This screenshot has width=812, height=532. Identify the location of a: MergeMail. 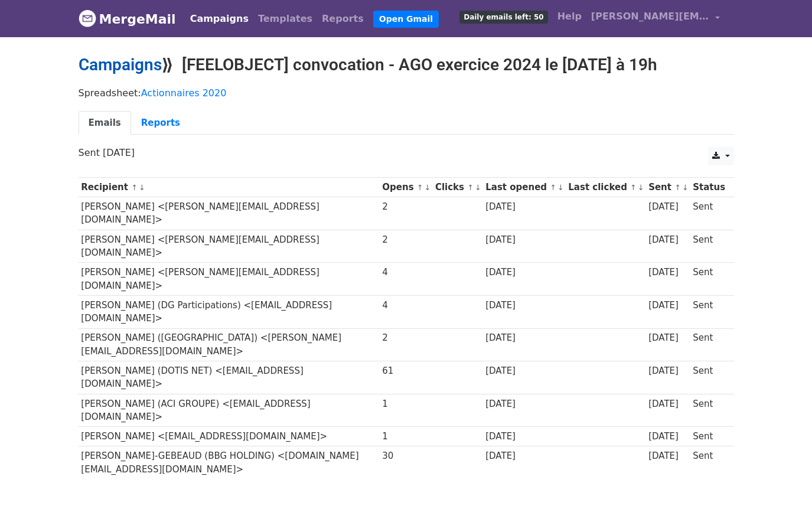
(127, 19).